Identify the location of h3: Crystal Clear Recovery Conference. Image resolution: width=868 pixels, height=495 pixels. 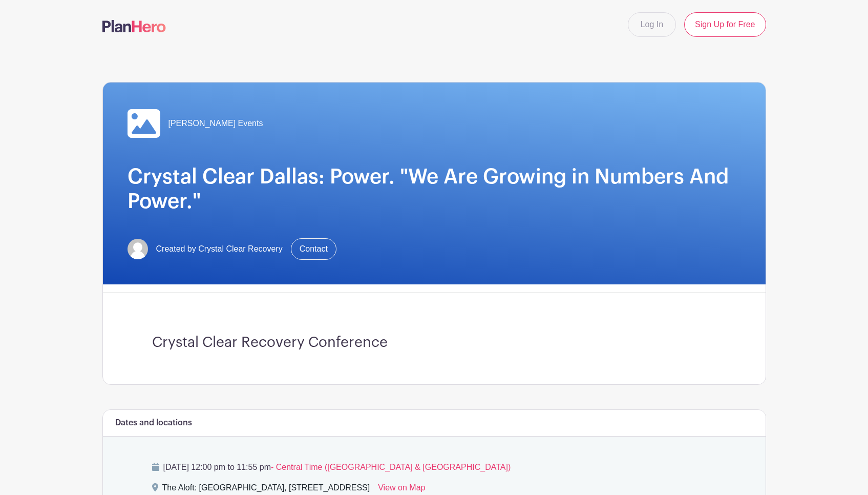
(434, 343).